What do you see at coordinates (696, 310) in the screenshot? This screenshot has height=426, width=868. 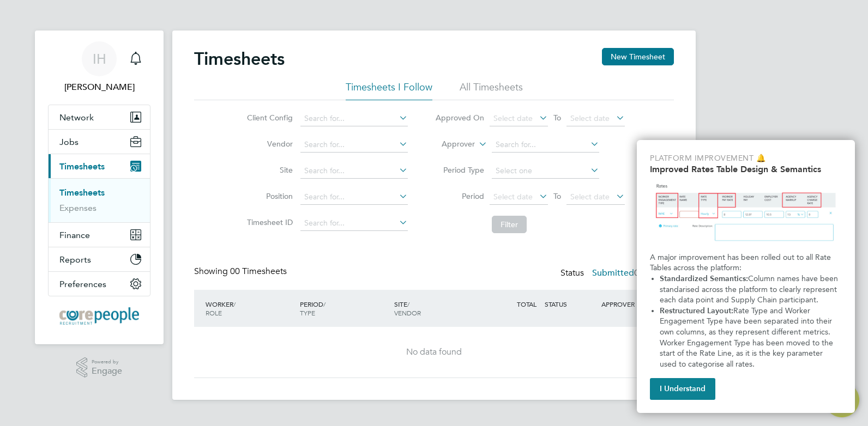 I see `strong: Restructured Layout:` at bounding box center [696, 310].